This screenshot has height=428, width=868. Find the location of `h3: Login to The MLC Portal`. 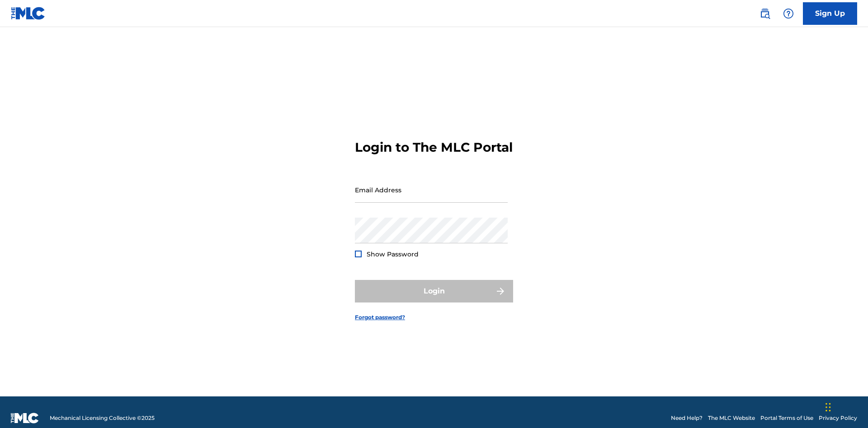

h3: Login to The MLC Portal is located at coordinates (434, 148).